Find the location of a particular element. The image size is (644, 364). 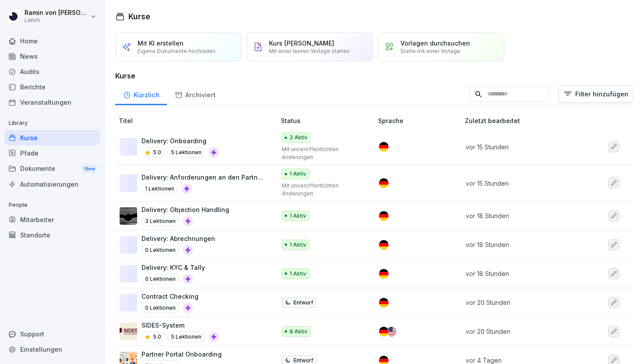

p: Delivery: Anforderungen an den Partner (Hygiene und co.) is located at coordinates (204, 177).